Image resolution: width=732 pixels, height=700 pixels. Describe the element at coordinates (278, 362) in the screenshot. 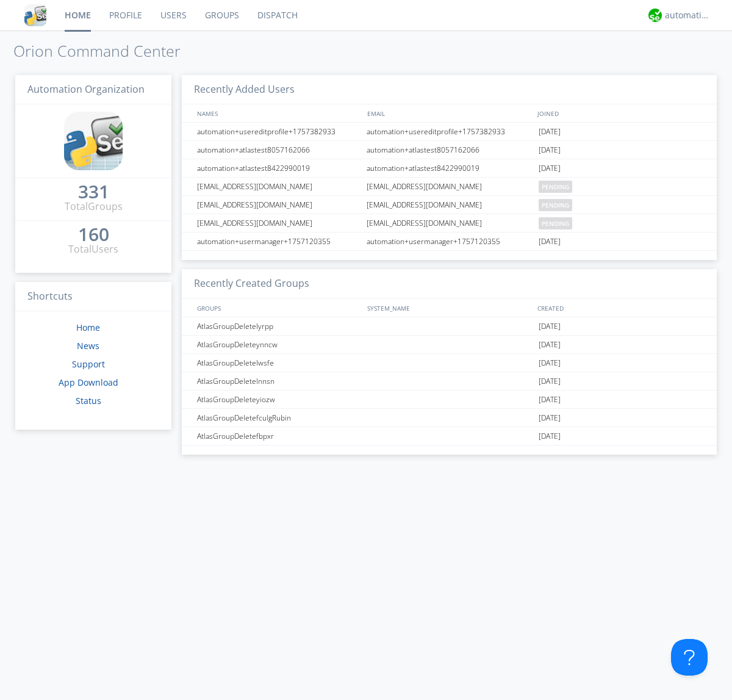

I see `div: AtlasGroupDeletelwsfe` at that location.